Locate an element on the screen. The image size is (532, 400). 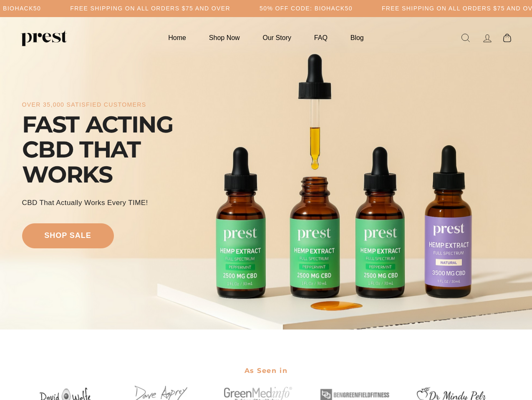
h2: As Seen in is located at coordinates (266, 371).